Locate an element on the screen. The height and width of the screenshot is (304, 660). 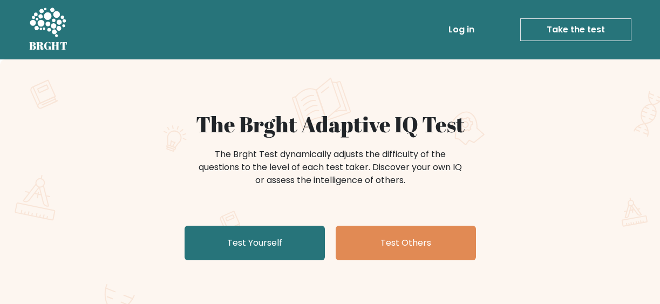
a: Test Yourself is located at coordinates (255, 243).